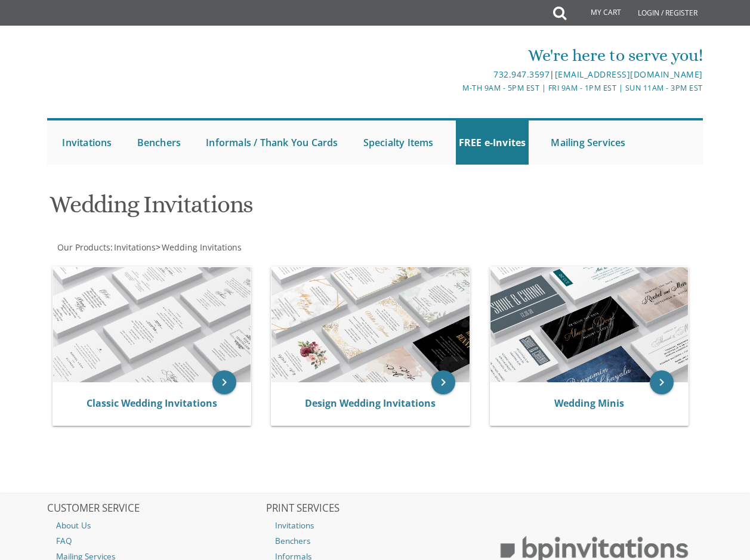 Image resolution: width=750 pixels, height=560 pixels. What do you see at coordinates (370, 324) in the screenshot?
I see `img: Design Wedding Invitations` at bounding box center [370, 324].